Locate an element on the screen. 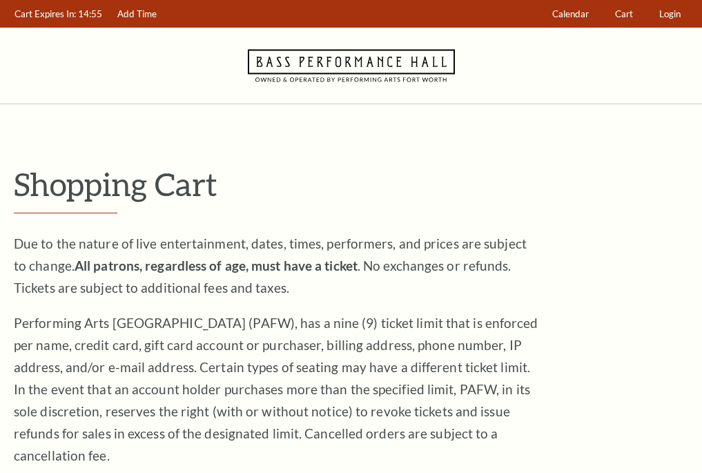 The width and height of the screenshot is (702, 473). a: Calendar is located at coordinates (571, 14).